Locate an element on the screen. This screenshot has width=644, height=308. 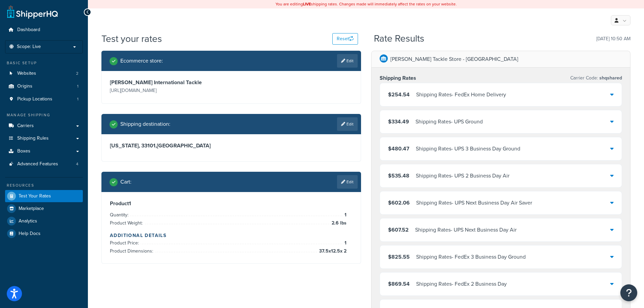
span: 4 is located at coordinates (77, 164).